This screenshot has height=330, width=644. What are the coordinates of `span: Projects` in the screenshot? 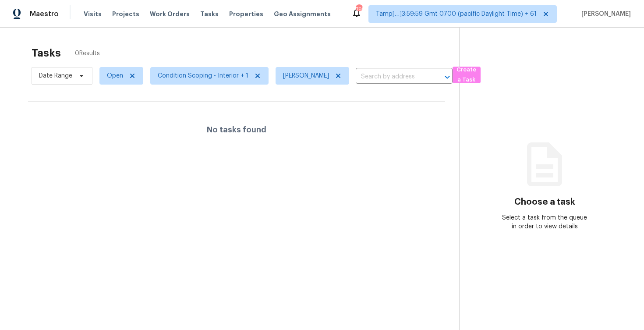 It's located at (126, 14).